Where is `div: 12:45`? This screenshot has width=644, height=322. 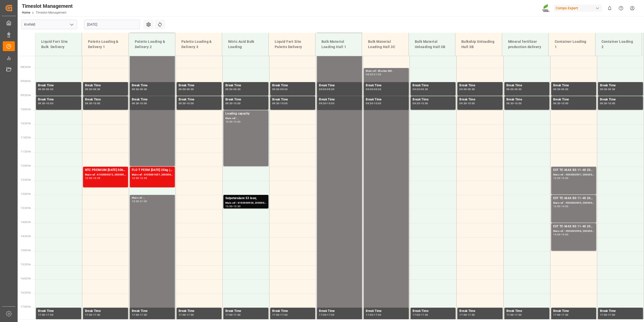 div: 12:45 is located at coordinates (144, 178).